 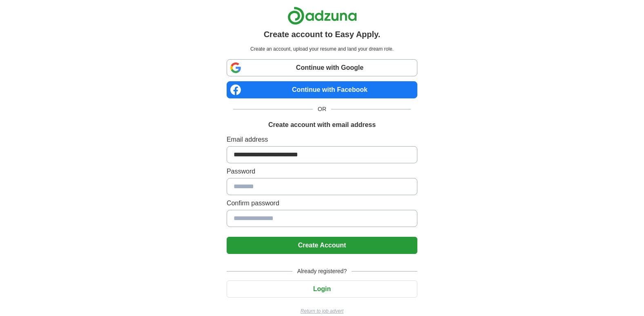 I want to click on label: Password, so click(x=322, y=171).